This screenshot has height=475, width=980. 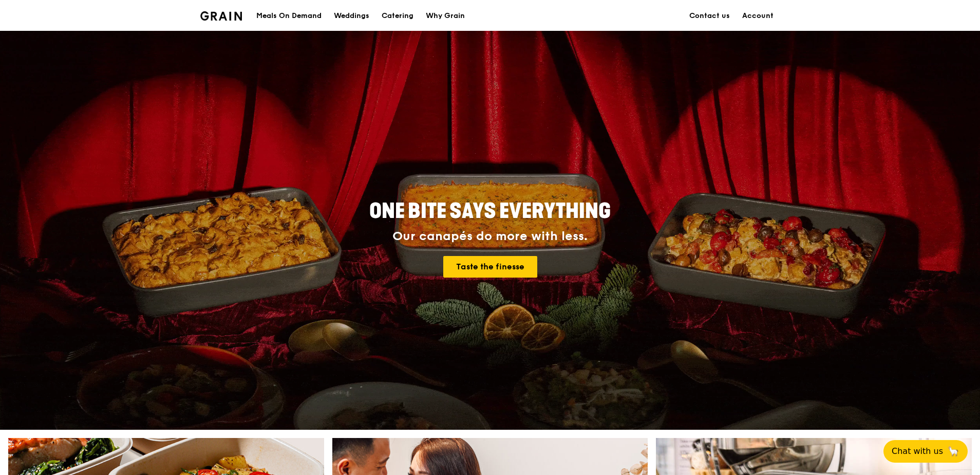 What do you see at coordinates (926, 451) in the screenshot?
I see `button: Chat with us🦙` at bounding box center [926, 451].